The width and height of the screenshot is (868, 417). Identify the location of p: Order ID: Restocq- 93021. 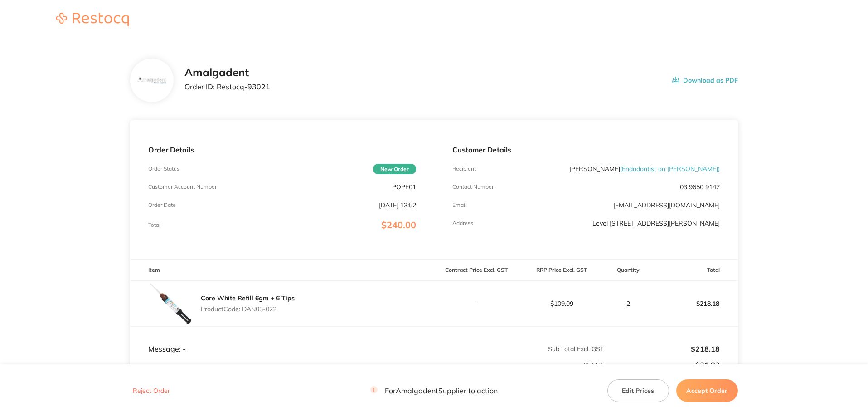
(227, 87).